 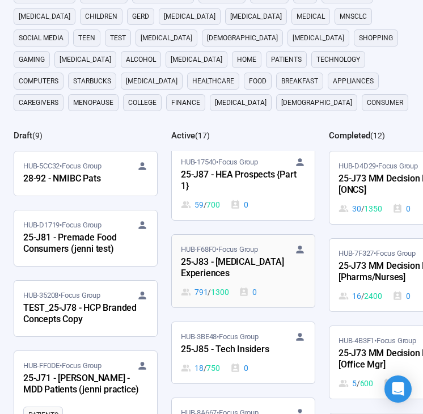 I want to click on div: 30, so click(x=360, y=209).